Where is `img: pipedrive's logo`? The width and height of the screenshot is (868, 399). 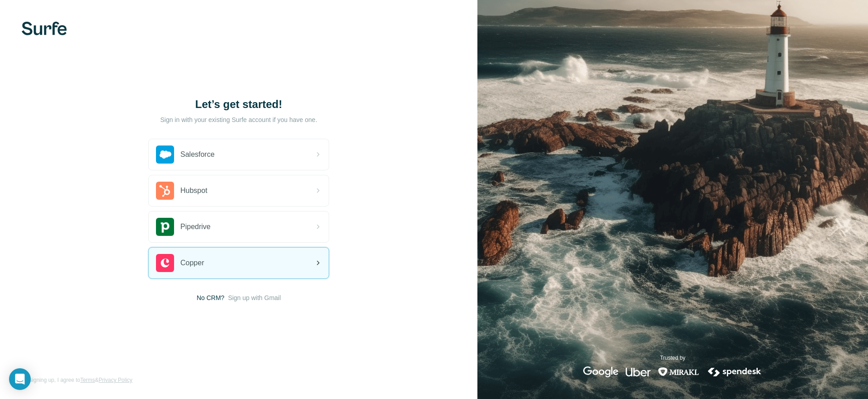 img: pipedrive's logo is located at coordinates (165, 227).